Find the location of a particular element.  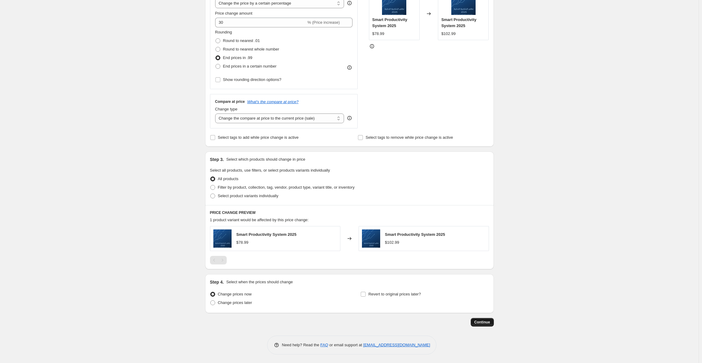

div: help is located at coordinates (349, 118).